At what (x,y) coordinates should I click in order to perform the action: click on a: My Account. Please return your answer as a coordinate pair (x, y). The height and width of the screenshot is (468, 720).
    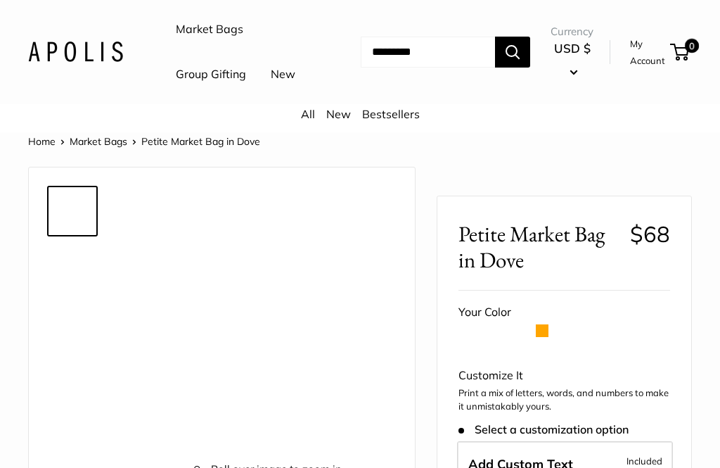
    Looking at the image, I should click on (648, 52).